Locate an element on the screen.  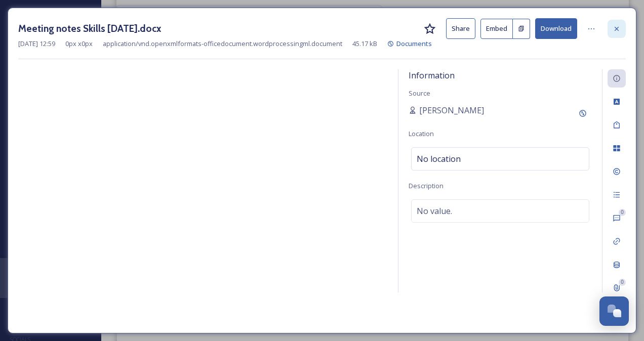
span: Source is located at coordinates (419, 93).